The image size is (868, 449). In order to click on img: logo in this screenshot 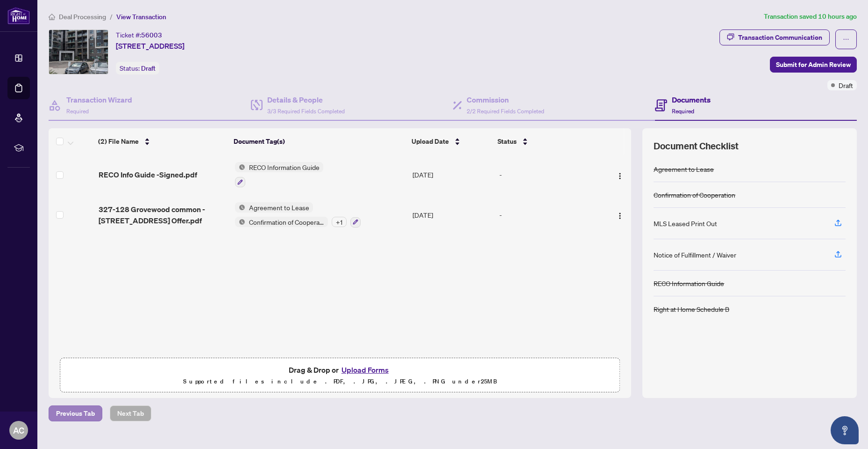, I will do `click(19, 15)`.